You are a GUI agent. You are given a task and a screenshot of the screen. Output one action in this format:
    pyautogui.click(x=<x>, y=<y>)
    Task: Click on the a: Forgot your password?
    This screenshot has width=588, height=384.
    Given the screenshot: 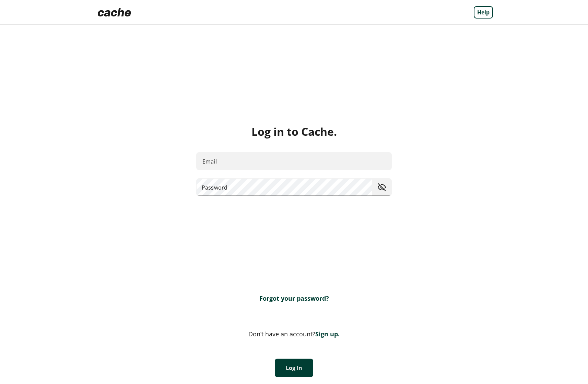 What is the action you would take?
    pyautogui.click(x=294, y=299)
    